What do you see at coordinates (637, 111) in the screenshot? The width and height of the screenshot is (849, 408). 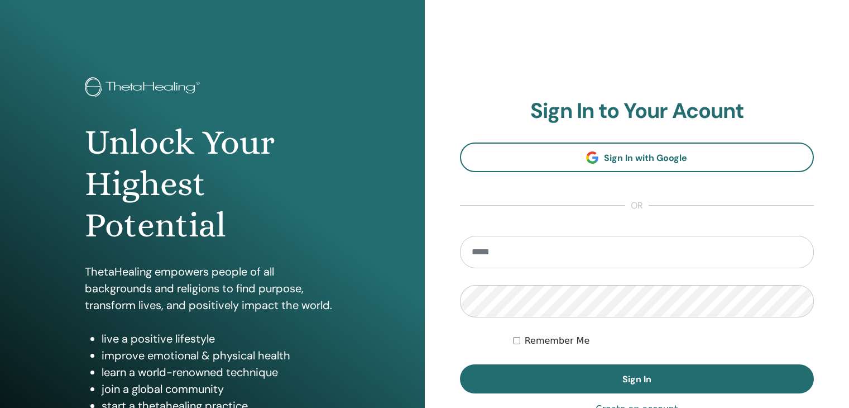 I see `h2: Sign In to Your Acount` at bounding box center [637, 111].